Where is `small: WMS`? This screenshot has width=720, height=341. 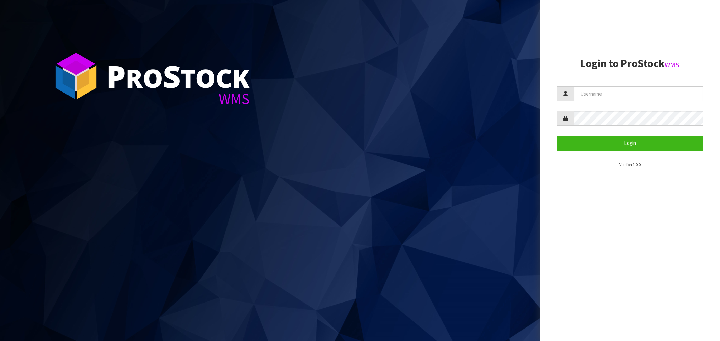
small: WMS is located at coordinates (672, 65).